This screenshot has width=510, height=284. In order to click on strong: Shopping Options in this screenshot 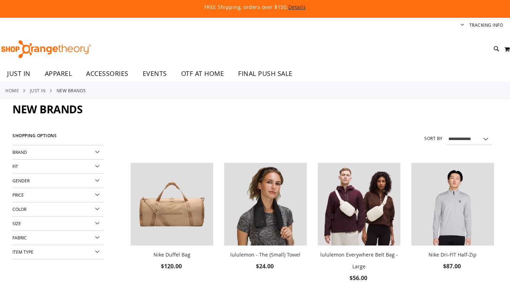, I will do `click(58, 137)`.